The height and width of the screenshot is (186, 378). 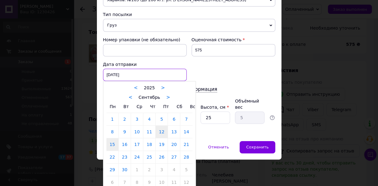 What do you see at coordinates (137, 144) in the screenshot?
I see `a: 17` at bounding box center [137, 144].